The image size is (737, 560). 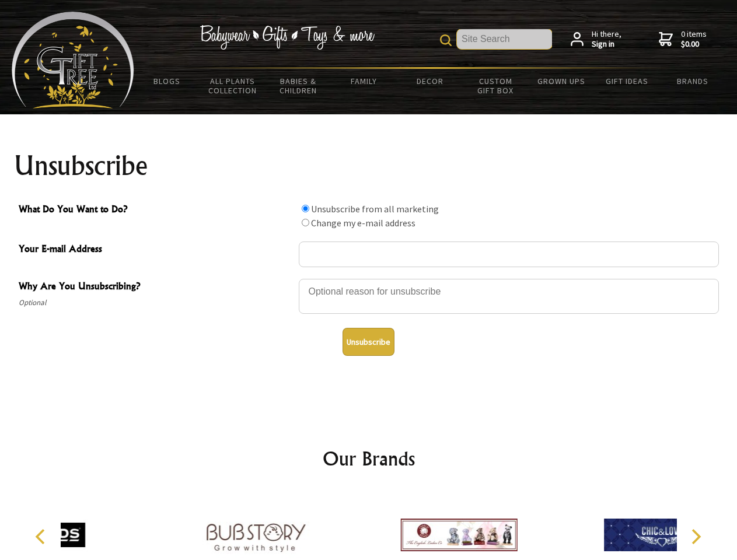 What do you see at coordinates (504, 39) in the screenshot?
I see `input: Site Search` at bounding box center [504, 39].